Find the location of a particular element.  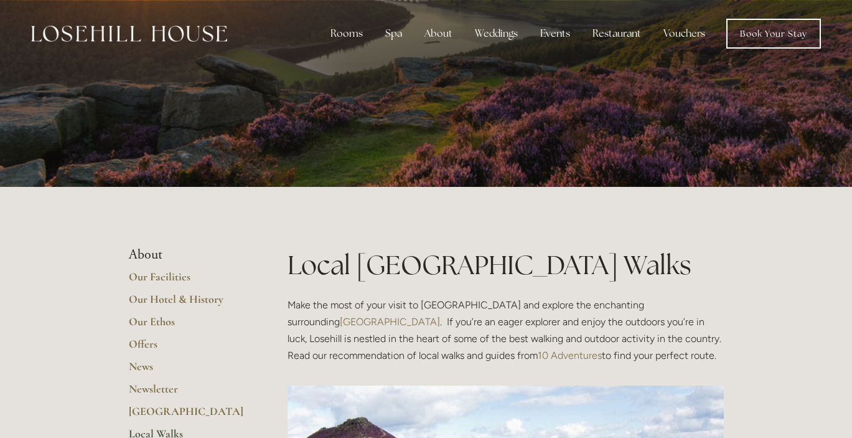

a: Our Ethos is located at coordinates (188, 326).